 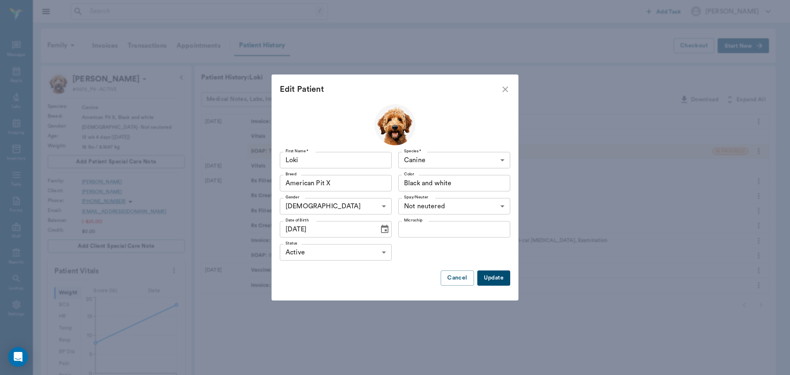 What do you see at coordinates (416, 197) in the screenshot?
I see `label: Spay/Neuter` at bounding box center [416, 197].